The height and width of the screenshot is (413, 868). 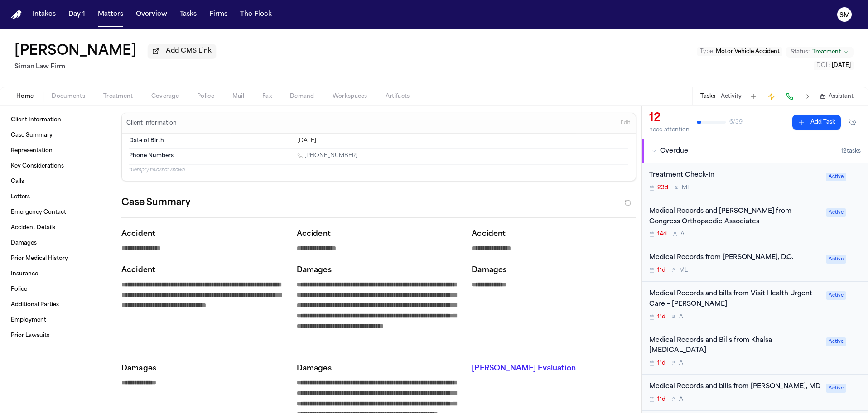 I want to click on div: Open task: Medical Records and Bills from Congress Orthopaedic Associates, so click(x=754, y=222).